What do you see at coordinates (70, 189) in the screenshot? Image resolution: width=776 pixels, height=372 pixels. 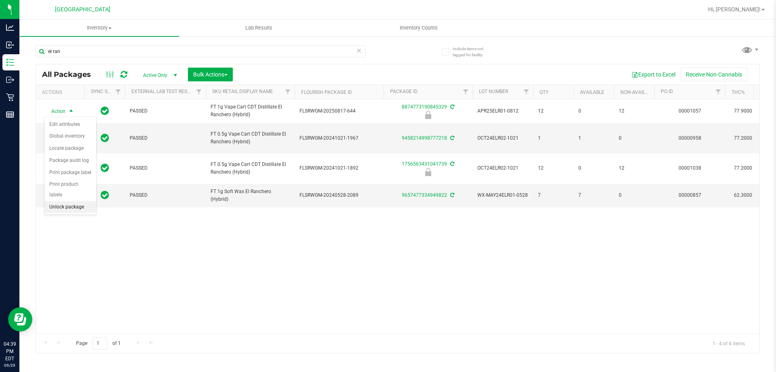 I see `li: Print product labels` at bounding box center [70, 189].